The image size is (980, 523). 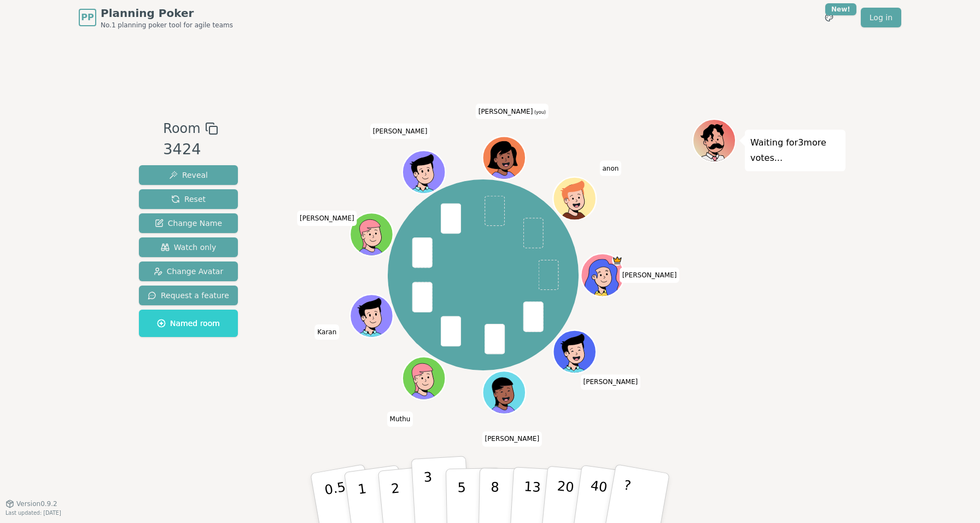 I want to click on button: New!, so click(x=829, y=17).